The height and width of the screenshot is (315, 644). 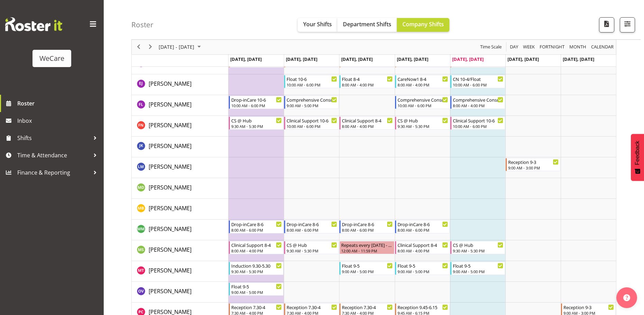 I want to click on div: Firdous Naqvi"s event - Clinical Support 8-4 Begin From Wednesday, September 24, 2025 at 8:00:00 ..., so click(x=367, y=123).